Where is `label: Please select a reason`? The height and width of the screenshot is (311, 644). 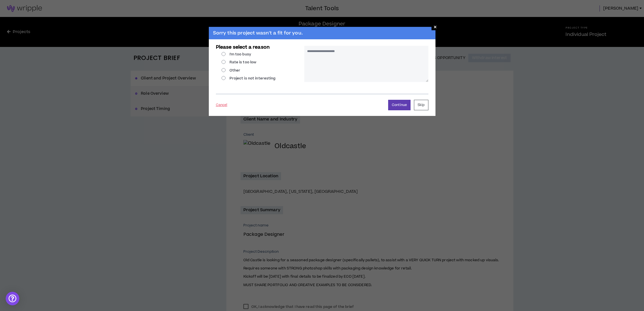
label: Please select a reason is located at coordinates (243, 47).